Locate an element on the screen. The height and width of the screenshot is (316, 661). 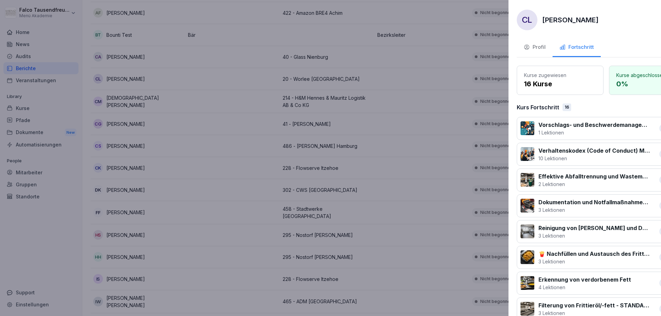
button: Fortschritt is located at coordinates (577, 48).